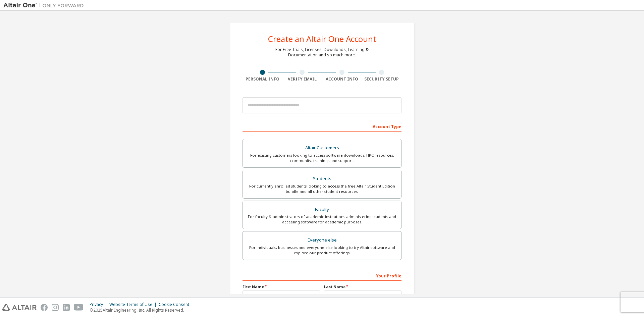 This screenshot has width=644, height=317. I want to click on img: facebook.svg, so click(44, 307).